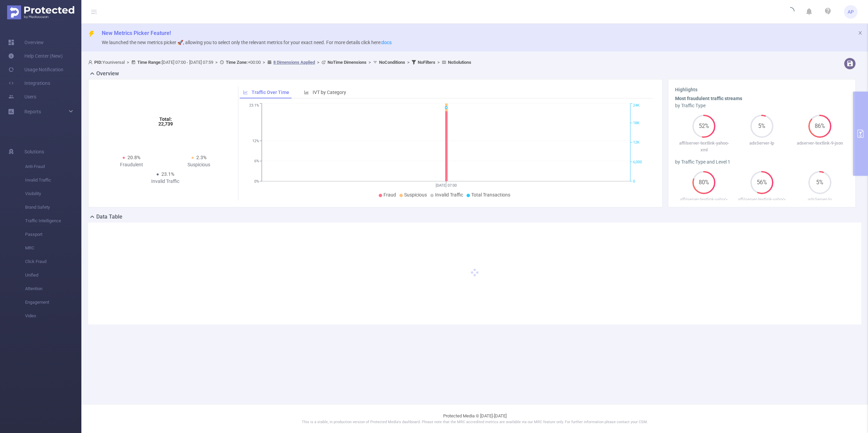  What do you see at coordinates (392, 62) in the screenshot?
I see `b: No Conditions` at bounding box center [392, 62].